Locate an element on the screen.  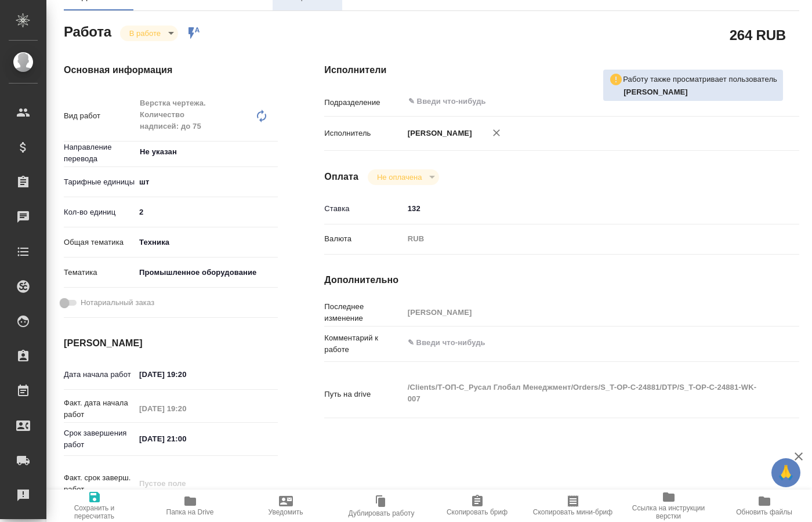
span: Нотариальный заказ is located at coordinates (117, 303).